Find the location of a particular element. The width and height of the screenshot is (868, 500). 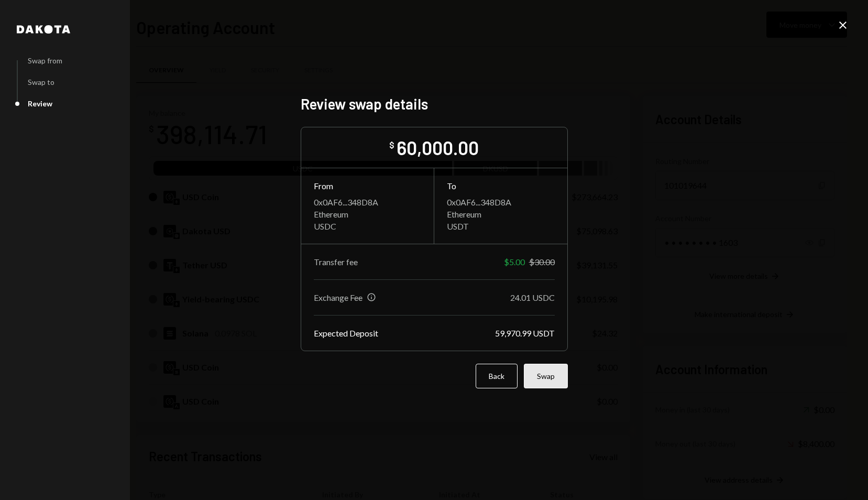

div: Expected Deposit is located at coordinates (346, 333).